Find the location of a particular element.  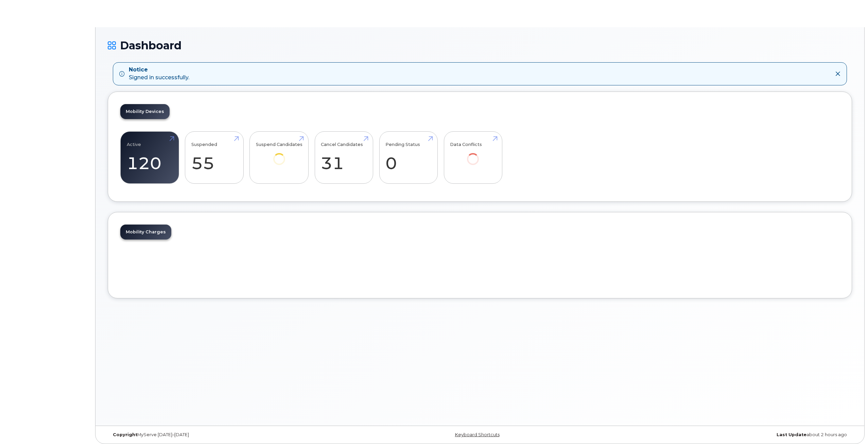

a: Suspended 55 is located at coordinates (214, 158).